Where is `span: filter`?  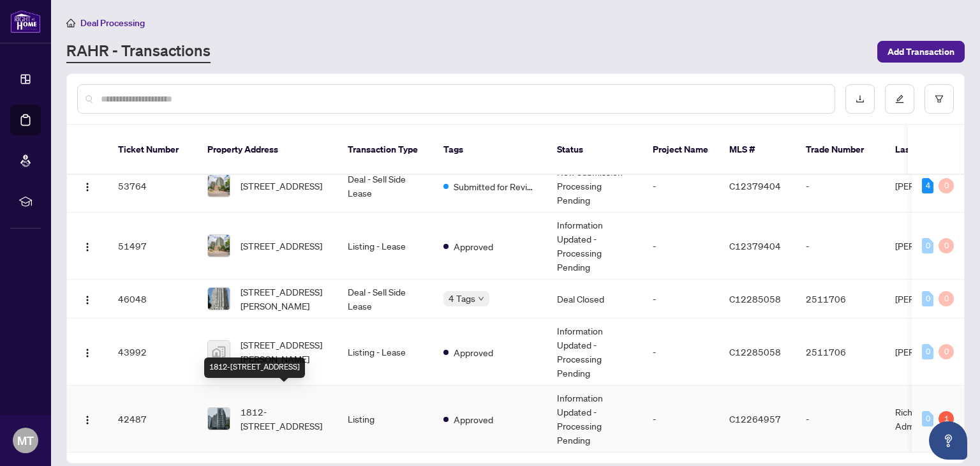 span: filter is located at coordinates (940, 99).